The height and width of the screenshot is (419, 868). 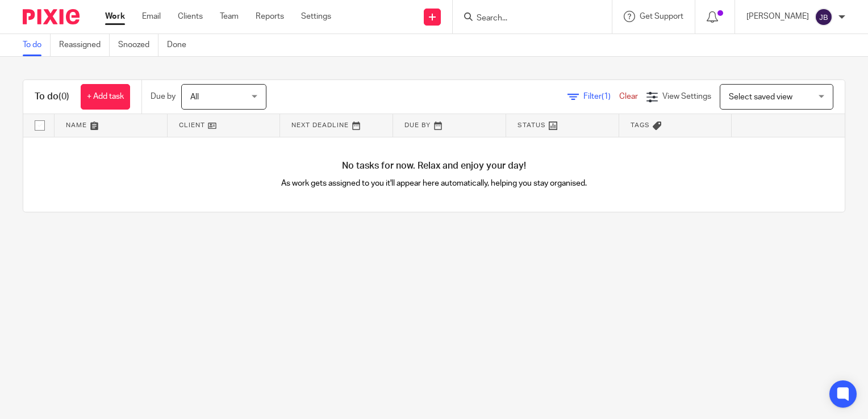 What do you see at coordinates (686, 97) in the screenshot?
I see `span: View Settings` at bounding box center [686, 97].